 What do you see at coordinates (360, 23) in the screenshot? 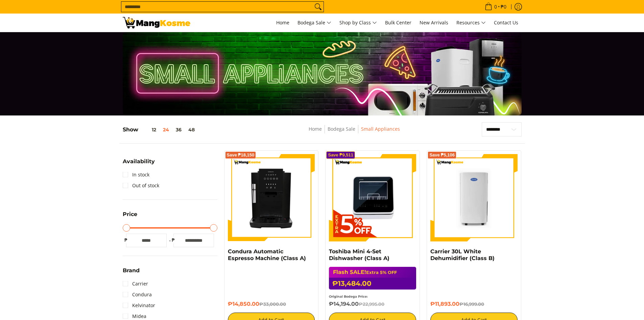
I see `nav: Main Menu` at bounding box center [360, 23].